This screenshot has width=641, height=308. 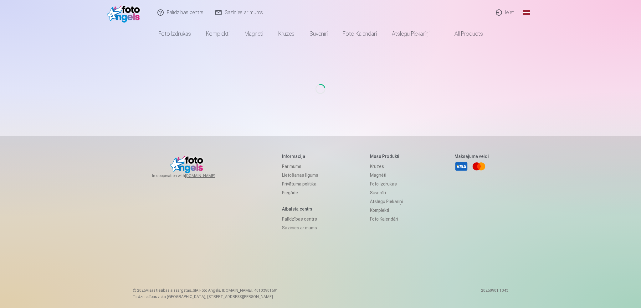 What do you see at coordinates (461, 166) in the screenshot?
I see `a: Visa` at bounding box center [461, 166].